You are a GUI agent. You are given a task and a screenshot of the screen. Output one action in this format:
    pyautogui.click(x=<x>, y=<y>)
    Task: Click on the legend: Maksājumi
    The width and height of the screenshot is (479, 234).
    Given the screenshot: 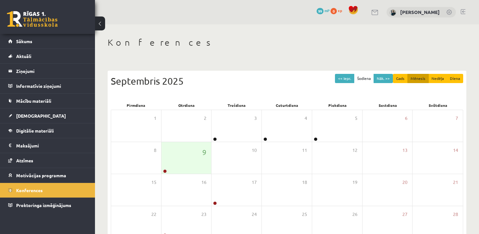 What is the action you would take?
    pyautogui.click(x=52, y=145)
    